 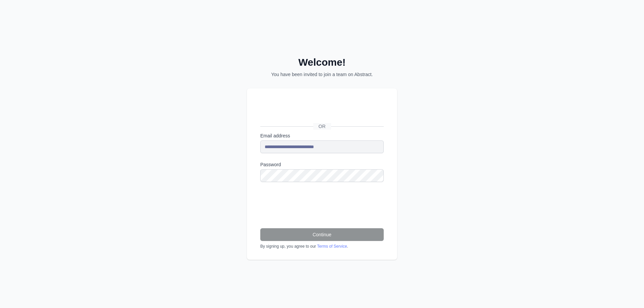 I want to click on h2: Welcome!, so click(x=322, y=62).